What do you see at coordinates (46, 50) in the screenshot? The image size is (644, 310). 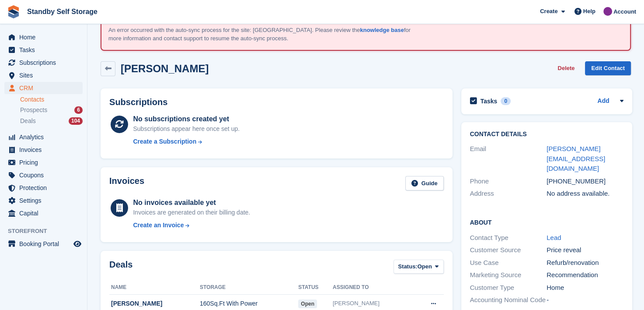 I see `span: Tasks` at bounding box center [46, 50].